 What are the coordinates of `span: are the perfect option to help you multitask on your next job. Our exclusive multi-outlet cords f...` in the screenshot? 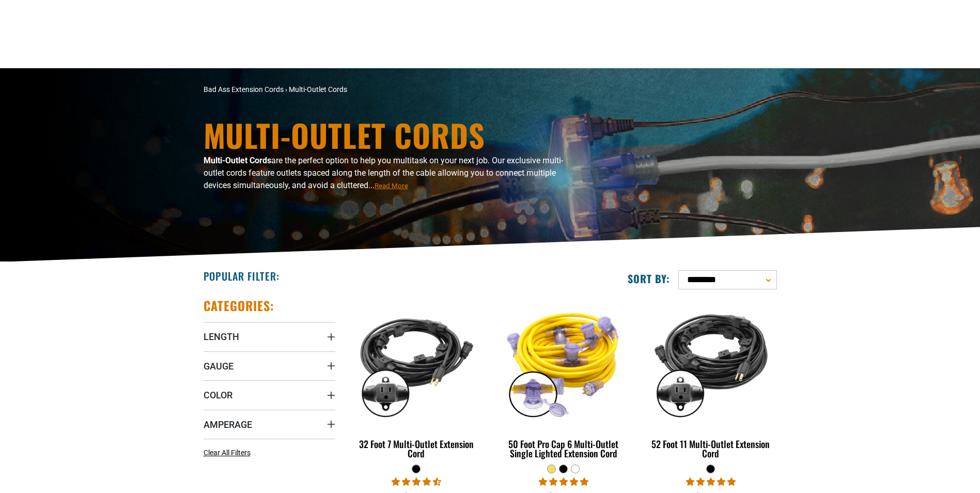 It's located at (383, 173).